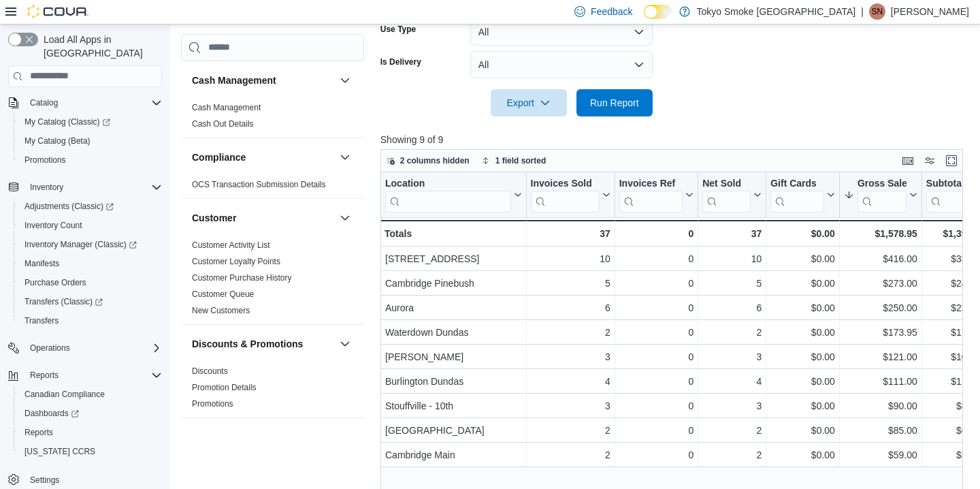 The height and width of the screenshot is (489, 980). What do you see at coordinates (930, 161) in the screenshot?
I see `button: Display options` at bounding box center [930, 161].